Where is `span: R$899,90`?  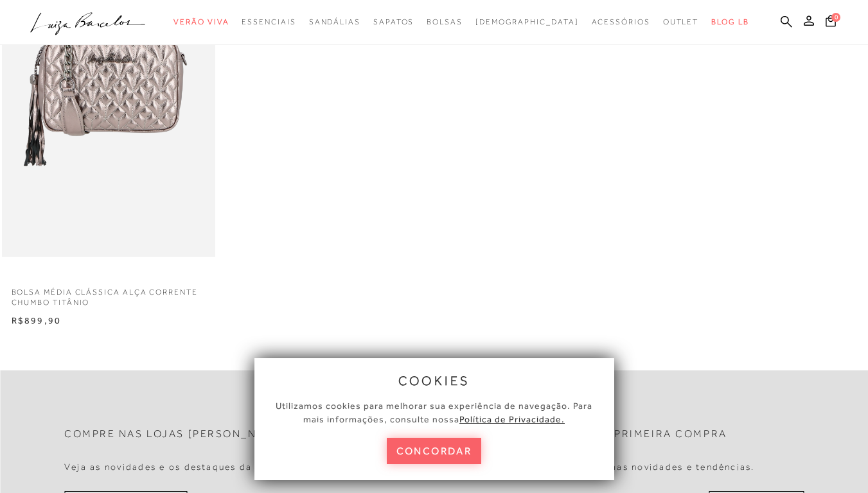 span: R$899,90 is located at coordinates (36, 320).